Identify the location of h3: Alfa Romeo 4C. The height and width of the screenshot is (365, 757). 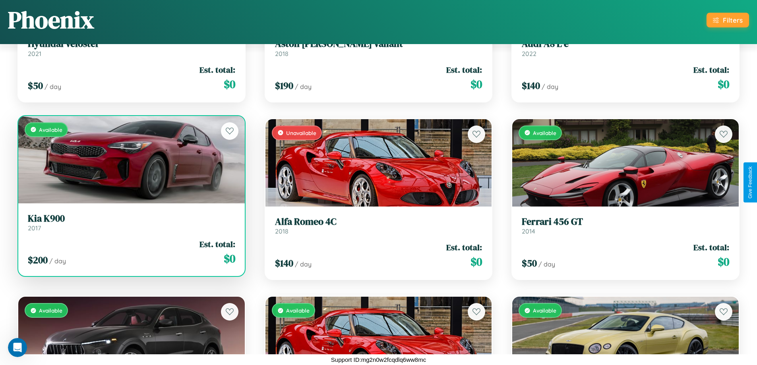
(378, 222).